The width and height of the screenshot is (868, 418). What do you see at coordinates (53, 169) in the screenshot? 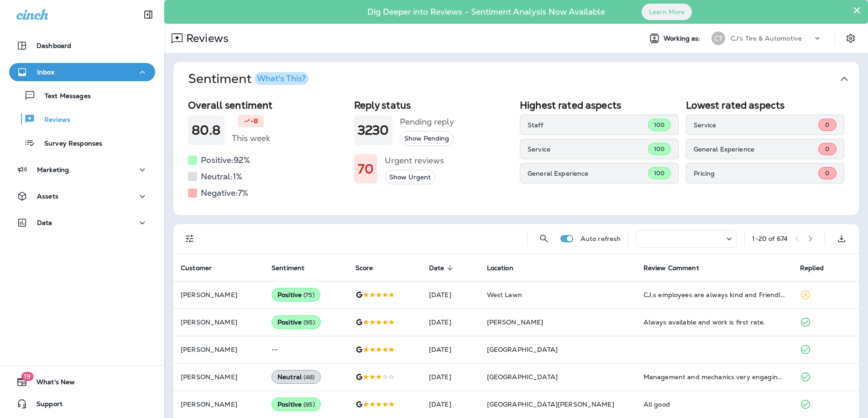
I see `p: Marketing` at bounding box center [53, 169].